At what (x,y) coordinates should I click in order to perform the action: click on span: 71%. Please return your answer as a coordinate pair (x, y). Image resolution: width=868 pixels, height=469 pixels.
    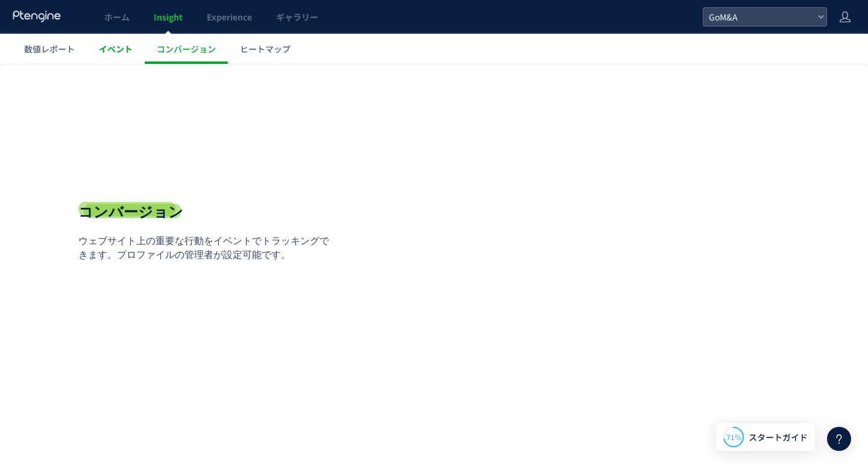
    Looking at the image, I should click on (734, 436).